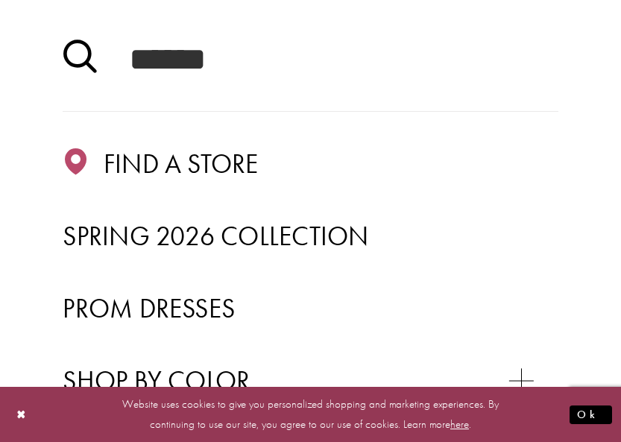  What do you see at coordinates (310, 308) in the screenshot?
I see `a: Prom Dresses` at bounding box center [310, 308].